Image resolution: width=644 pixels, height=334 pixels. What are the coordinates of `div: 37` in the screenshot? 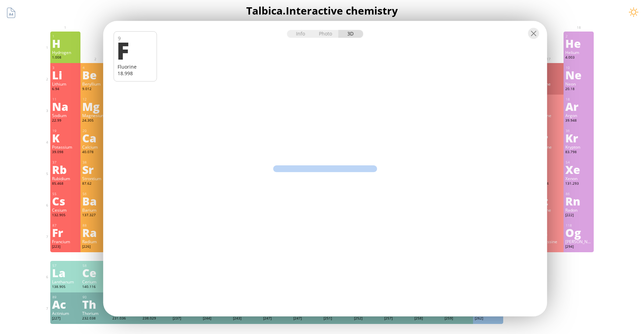 It's located at (66, 163).